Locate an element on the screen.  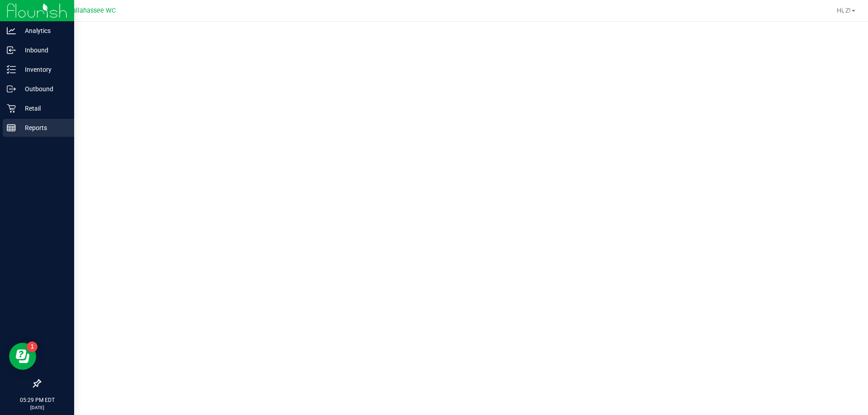
inline-svg: Outbound is located at coordinates (11, 89).